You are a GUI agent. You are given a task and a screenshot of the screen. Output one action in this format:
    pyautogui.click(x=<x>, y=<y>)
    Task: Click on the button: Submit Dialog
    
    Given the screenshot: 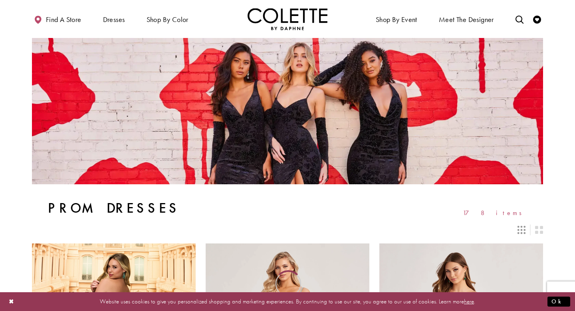 What is the action you would take?
    pyautogui.click(x=559, y=301)
    